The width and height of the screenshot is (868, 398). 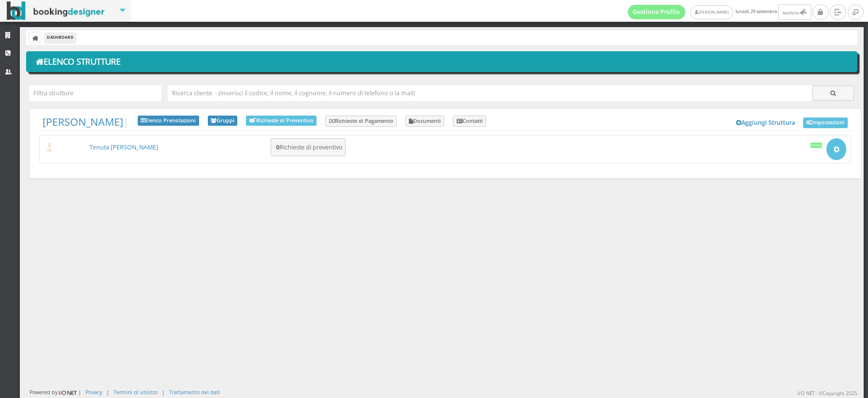 I want to click on li: Dashboard, so click(x=60, y=37).